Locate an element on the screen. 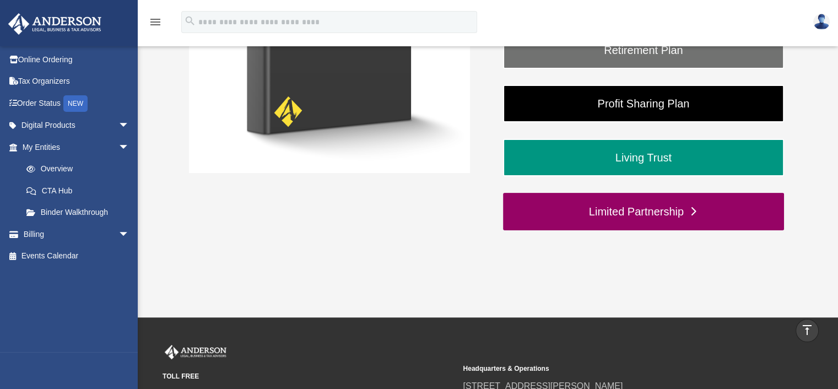  a: Living Trust is located at coordinates (644, 158).